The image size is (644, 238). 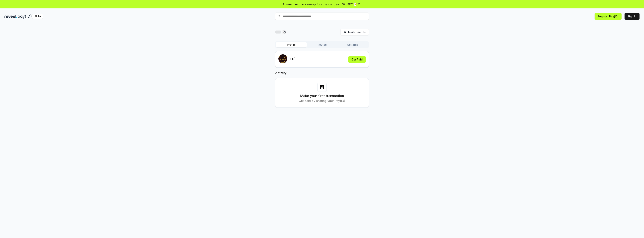 What do you see at coordinates (357, 32) in the screenshot?
I see `span: Invite friends` at bounding box center [357, 32].